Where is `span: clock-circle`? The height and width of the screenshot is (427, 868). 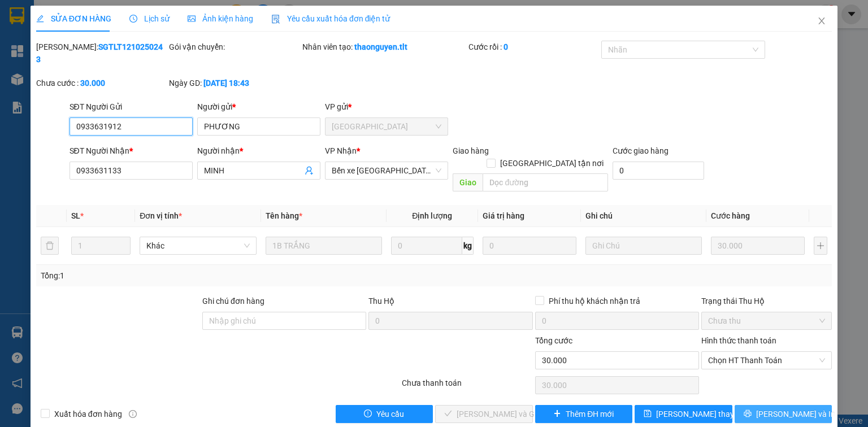
span: clock-circle is located at coordinates (133, 19).